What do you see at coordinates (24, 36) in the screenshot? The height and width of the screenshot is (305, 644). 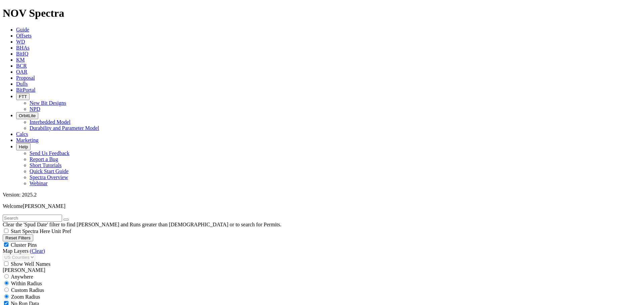 I see `span: Offsets` at bounding box center [24, 36].